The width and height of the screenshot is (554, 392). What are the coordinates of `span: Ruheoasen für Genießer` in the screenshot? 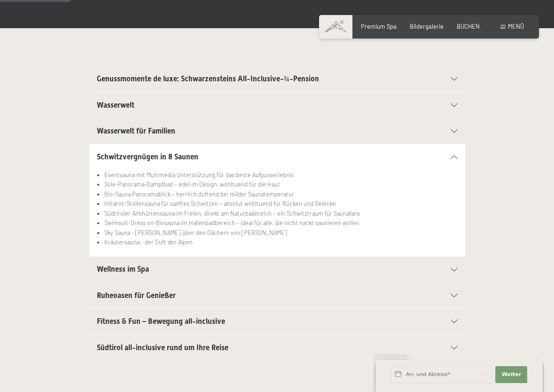 It's located at (136, 295).